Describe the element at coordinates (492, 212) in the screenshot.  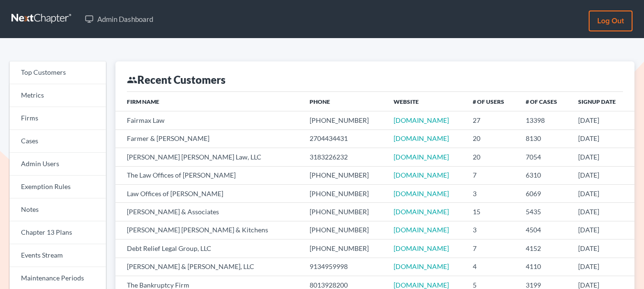
I see `td: 15` at that location.